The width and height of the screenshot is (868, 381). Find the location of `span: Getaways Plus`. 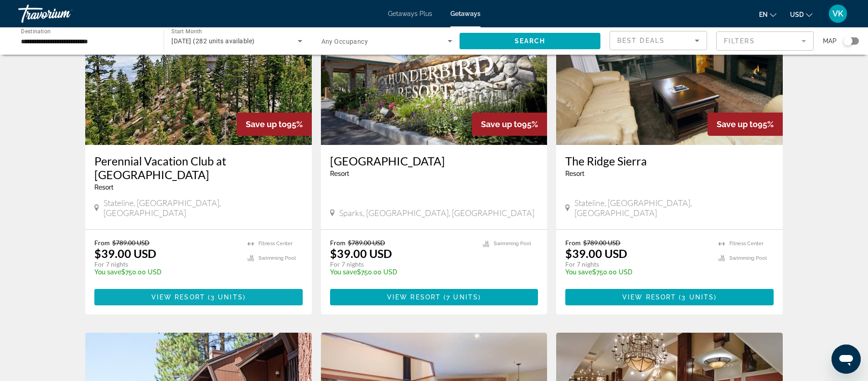

span: Getaways Plus is located at coordinates (409, 14).